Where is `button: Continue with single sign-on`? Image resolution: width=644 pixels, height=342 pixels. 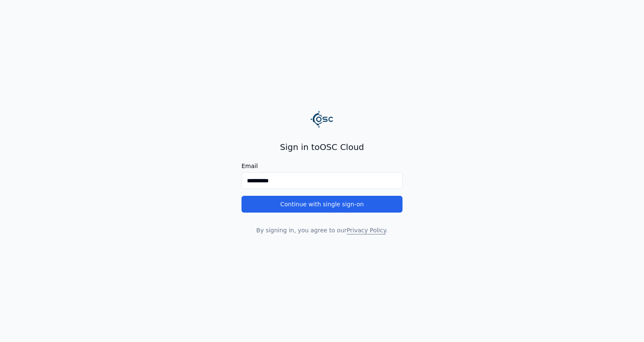 button: Continue with single sign-on is located at coordinates (322, 204).